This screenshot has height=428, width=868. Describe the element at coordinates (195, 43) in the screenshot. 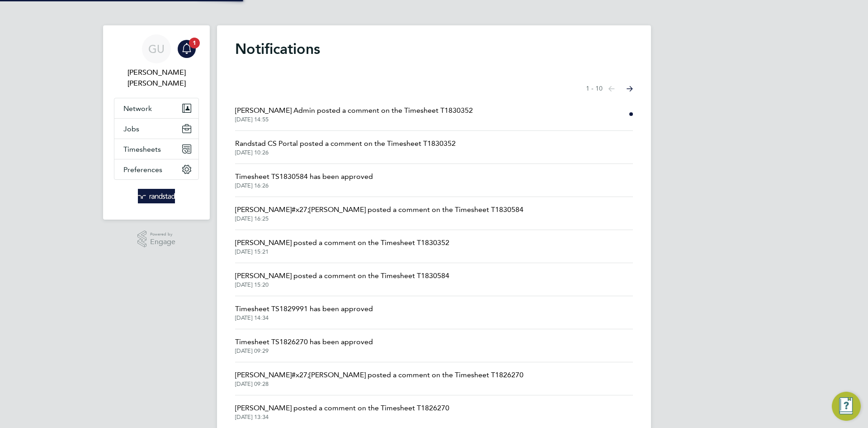

I see `span: 1` at that location.